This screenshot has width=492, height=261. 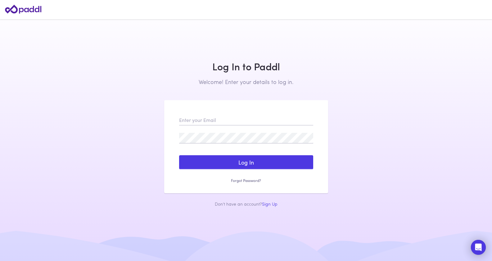 I want to click on h1: Log In to Paddl, so click(x=246, y=66).